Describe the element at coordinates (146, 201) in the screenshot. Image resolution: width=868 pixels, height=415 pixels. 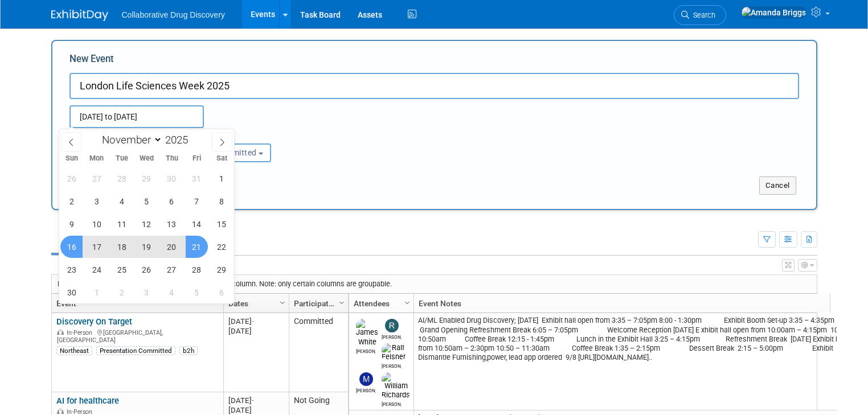
I see `span: November 5, 2025` at that location.